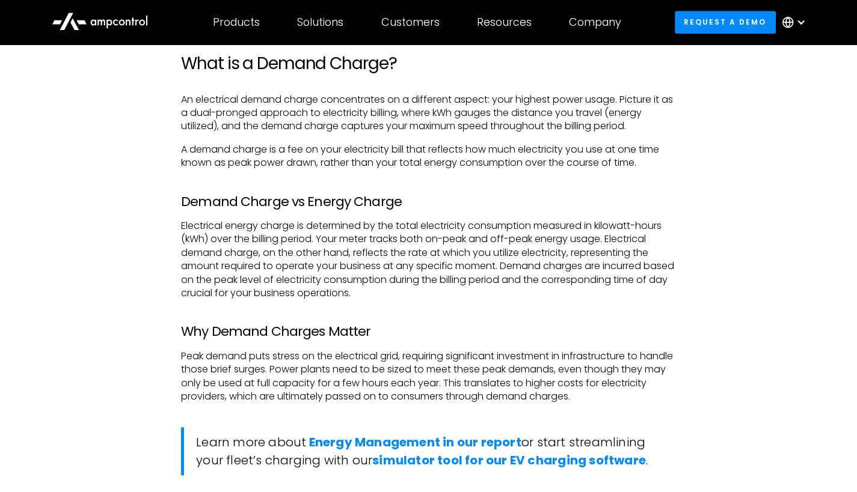  Describe the element at coordinates (428, 156) in the screenshot. I see `p: A demand charge is a fee on your electricity bill that reflects how much electricity you use at o...` at that location.